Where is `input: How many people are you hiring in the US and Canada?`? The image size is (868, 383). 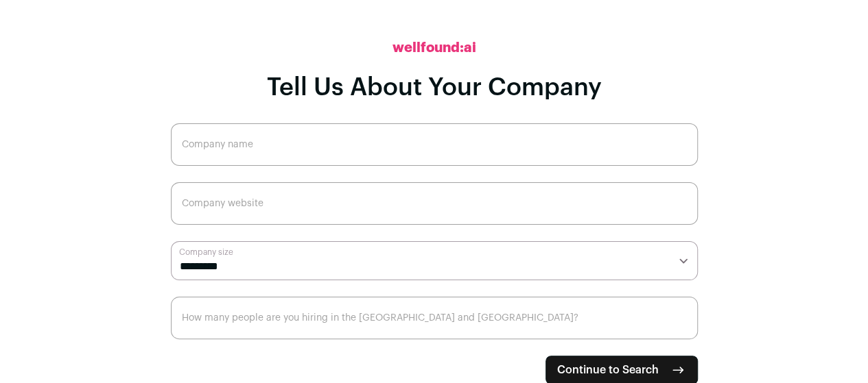 input: How many people are you hiring in the US and Canada? is located at coordinates (435, 318).